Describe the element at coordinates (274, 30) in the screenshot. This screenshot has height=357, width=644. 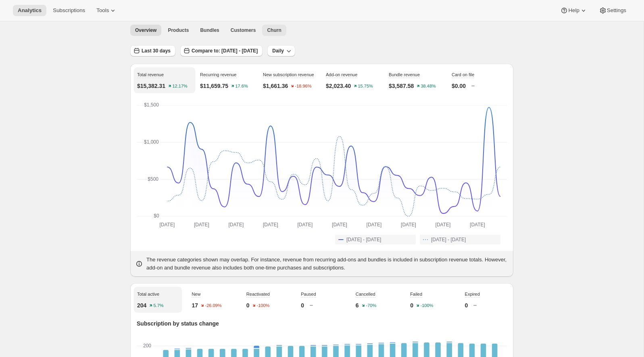
I see `span: Churn` at that location.